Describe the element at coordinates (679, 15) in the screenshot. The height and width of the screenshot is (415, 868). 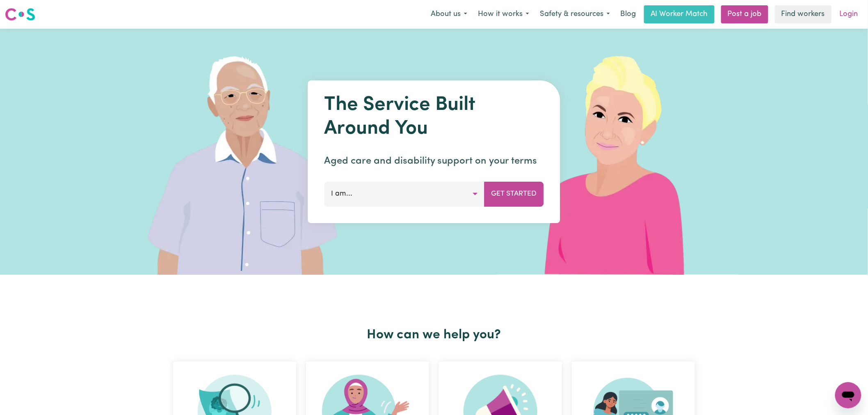
I see `a: AI Worker Match` at that location.